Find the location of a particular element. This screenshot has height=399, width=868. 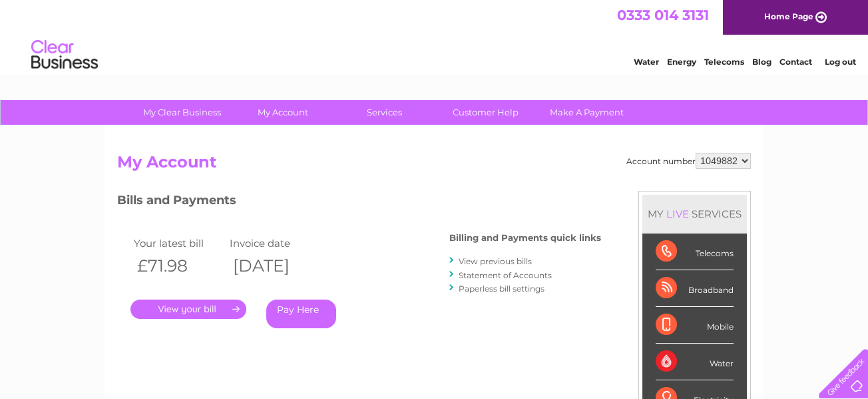

h4: Billing and Payments quick links is located at coordinates (525, 237).